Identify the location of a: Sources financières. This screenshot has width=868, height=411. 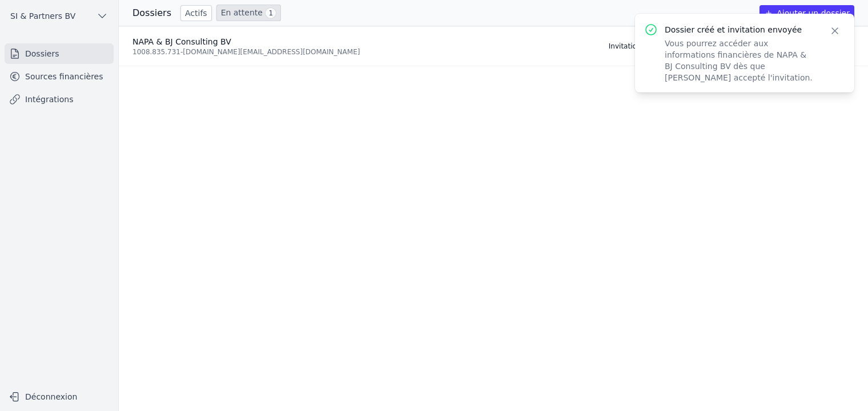
(59, 77).